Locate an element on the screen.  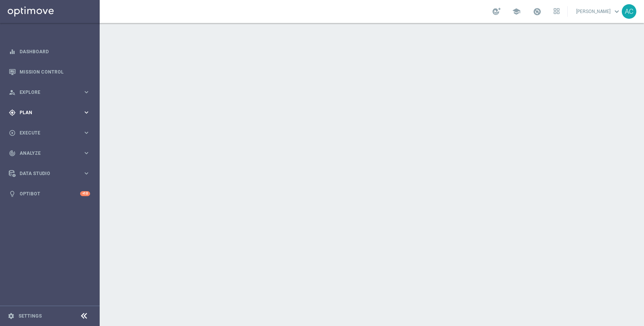
div: lightbulb Optibot +10 is located at coordinates (49, 194).